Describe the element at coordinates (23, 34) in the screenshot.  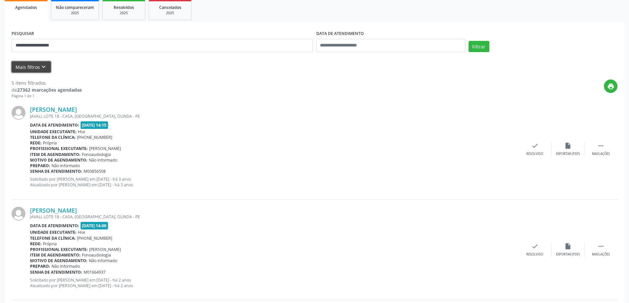
I see `label: PESQUISAR` at that location.